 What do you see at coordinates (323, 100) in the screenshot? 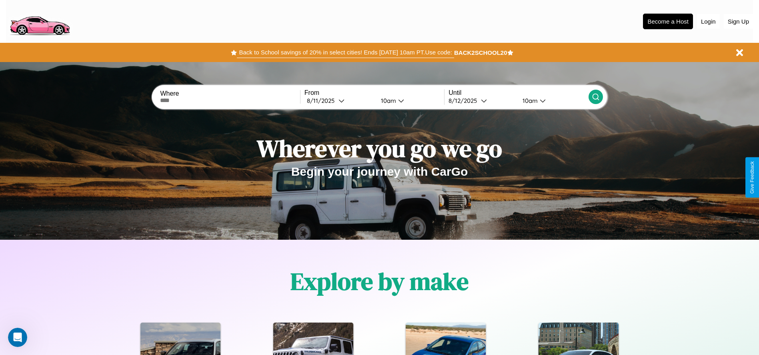
I see `div: 8 / 11 / 2025` at bounding box center [323, 100].